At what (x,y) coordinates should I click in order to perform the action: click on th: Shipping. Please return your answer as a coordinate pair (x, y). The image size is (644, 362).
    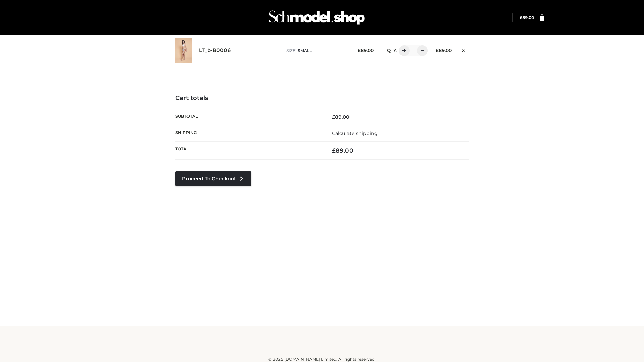
    Looking at the image, I should click on (249, 133).